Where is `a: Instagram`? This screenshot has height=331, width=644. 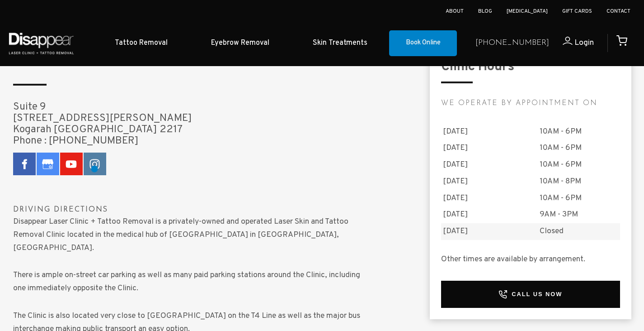
a: Instagram is located at coordinates (95, 164).